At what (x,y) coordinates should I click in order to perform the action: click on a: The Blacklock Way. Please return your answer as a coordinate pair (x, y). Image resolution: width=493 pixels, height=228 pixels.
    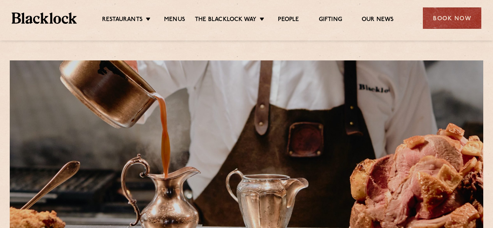
    Looking at the image, I should click on (225, 20).